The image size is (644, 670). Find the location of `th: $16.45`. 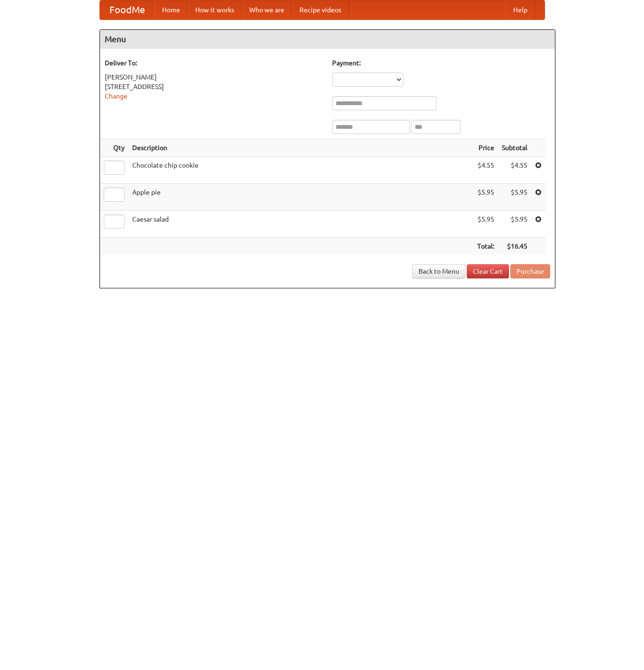

th: $16.45 is located at coordinates (514, 246).